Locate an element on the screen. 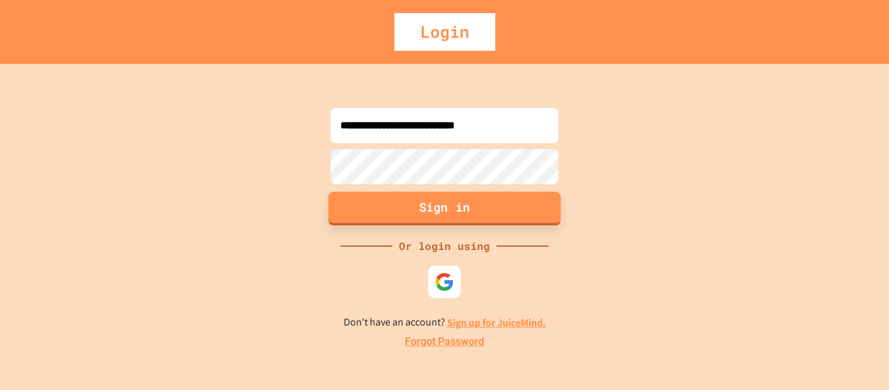 This screenshot has height=390, width=889. div: Login is located at coordinates (444, 32).